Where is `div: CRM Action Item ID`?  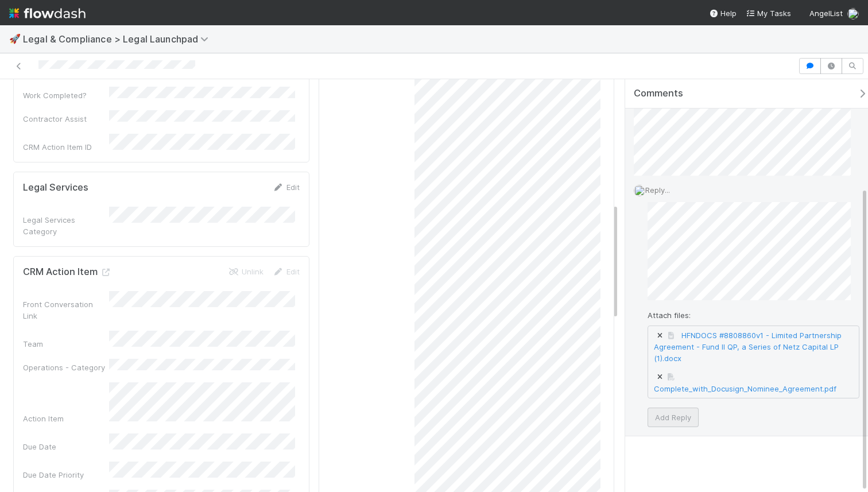
div: CRM Action Item ID is located at coordinates (66, 147).